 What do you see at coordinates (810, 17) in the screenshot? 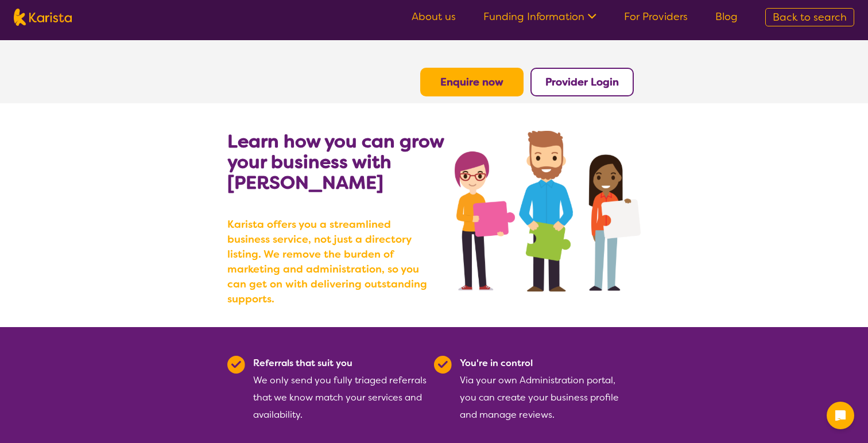
I see `span: Back to search` at bounding box center [810, 17].